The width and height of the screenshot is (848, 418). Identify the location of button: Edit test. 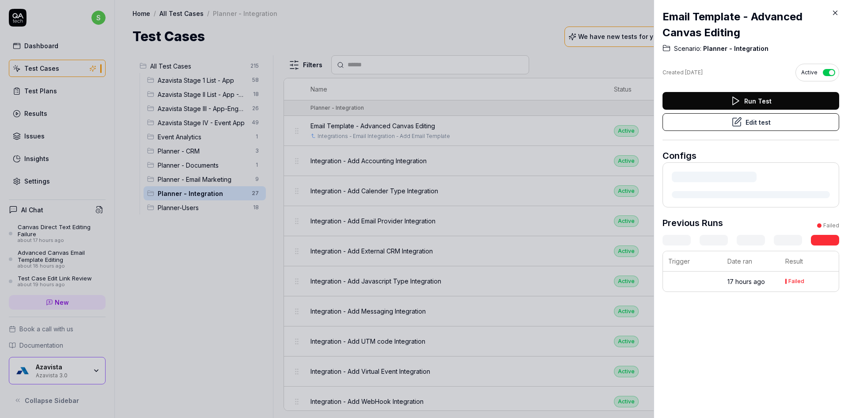
(751, 122).